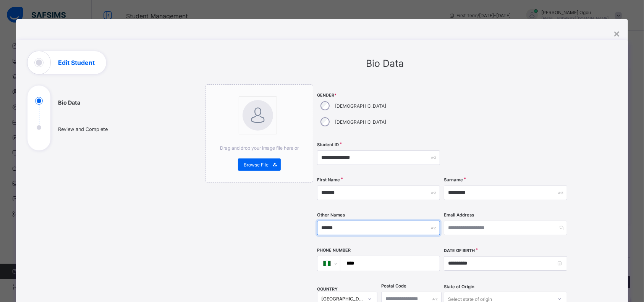  Describe the element at coordinates (327, 289) in the screenshot. I see `span: COUNTRY` at that location.